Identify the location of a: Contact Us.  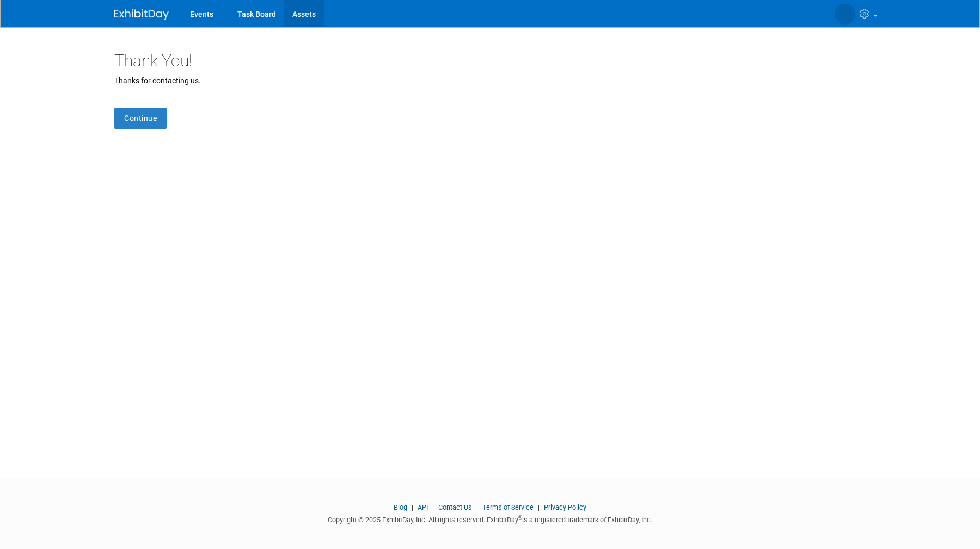
(455, 507).